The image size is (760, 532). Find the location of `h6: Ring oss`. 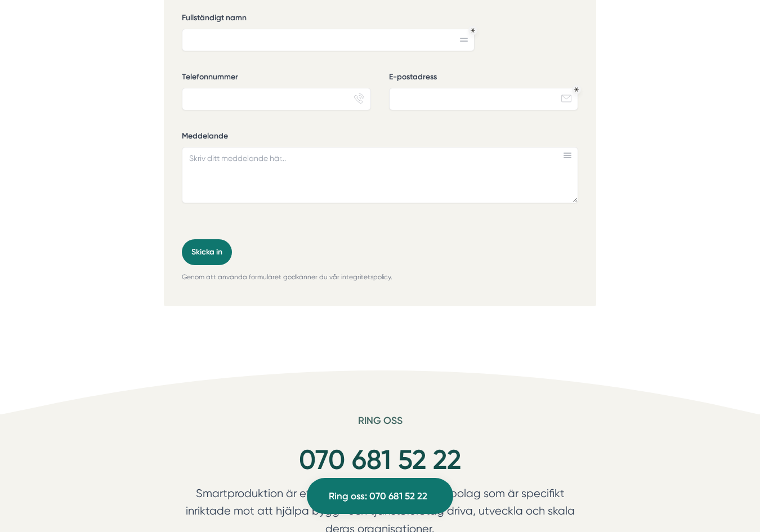

h6: Ring oss is located at coordinates (380, 425).